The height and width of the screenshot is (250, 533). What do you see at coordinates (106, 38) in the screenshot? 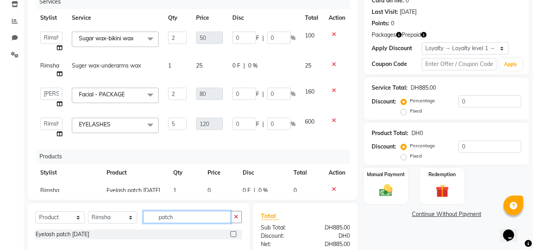
I see `span: Sugar wax-bikini wax` at bounding box center [106, 38].